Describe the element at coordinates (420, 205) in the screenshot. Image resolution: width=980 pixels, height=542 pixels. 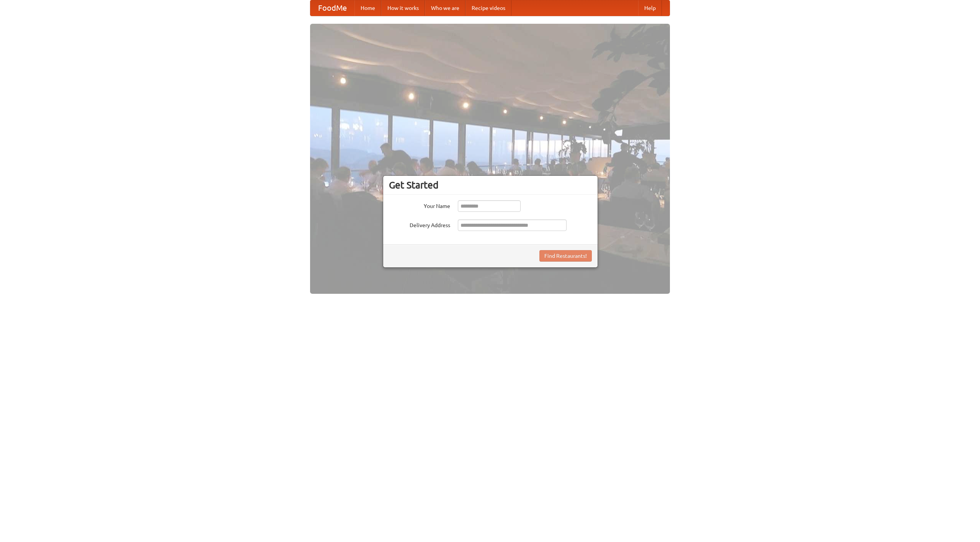
I see `label: Your Name` at that location.